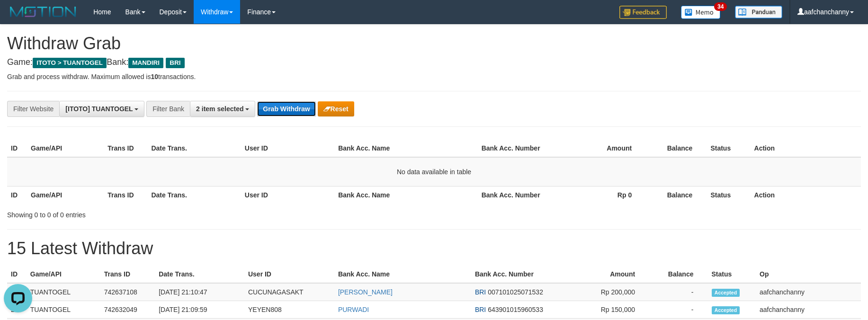  Describe the element at coordinates (154, 77) in the screenshot. I see `strong: 10` at that location.